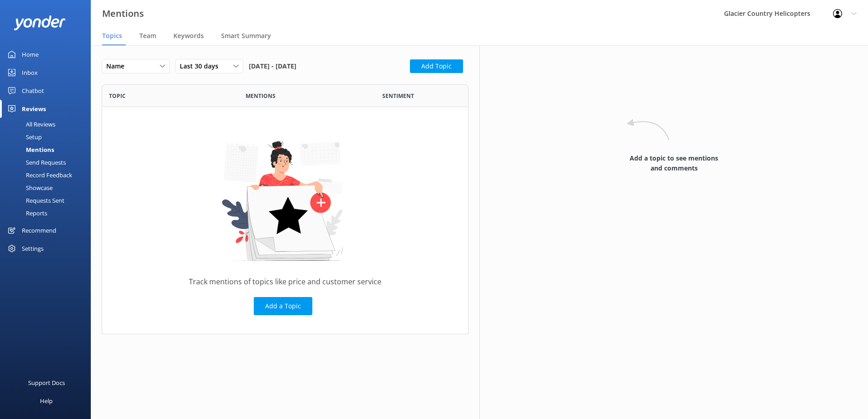 This screenshot has width=868, height=419. Describe the element at coordinates (48, 150) in the screenshot. I see `a: Mentions` at that location.